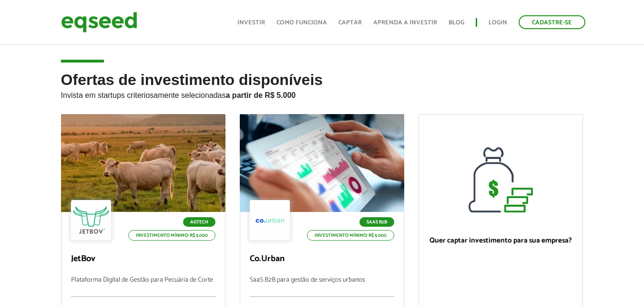 Image resolution: width=644 pixels, height=306 pixels. I want to click on a: Captar, so click(350, 23).